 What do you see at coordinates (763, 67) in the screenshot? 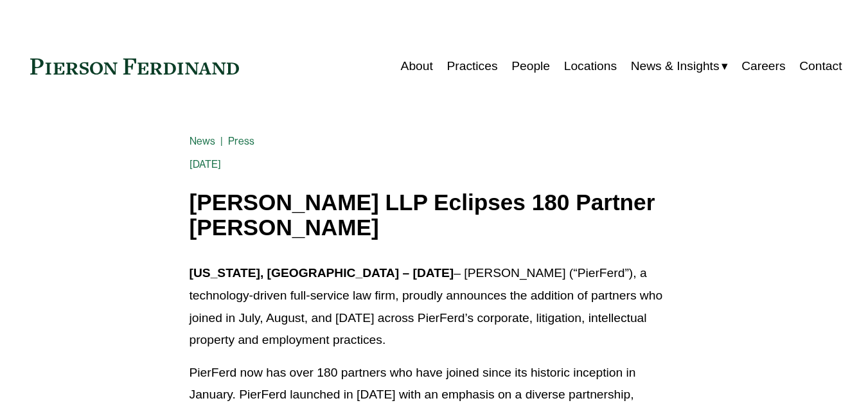
I see `a: Careers` at bounding box center [763, 67].